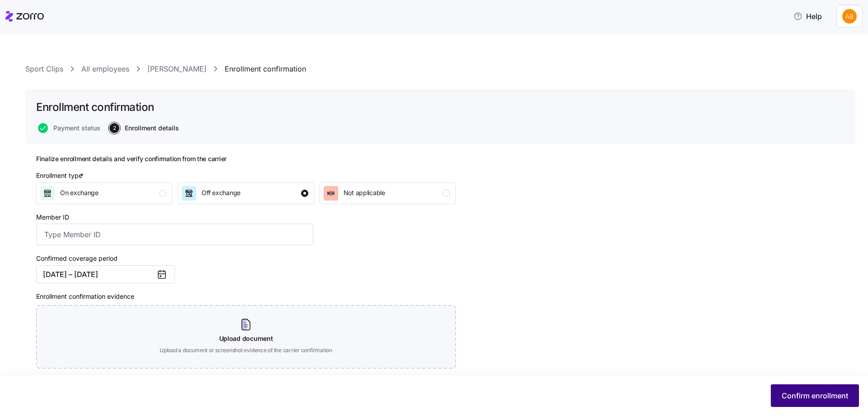 This screenshot has height=416, width=868. Describe the element at coordinates (44, 69) in the screenshot. I see `a: Sport Clips` at that location.